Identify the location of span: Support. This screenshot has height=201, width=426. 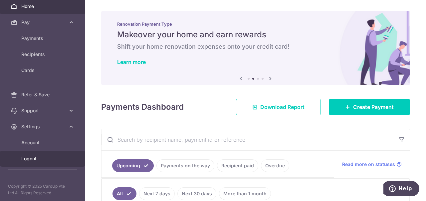
(43, 110).